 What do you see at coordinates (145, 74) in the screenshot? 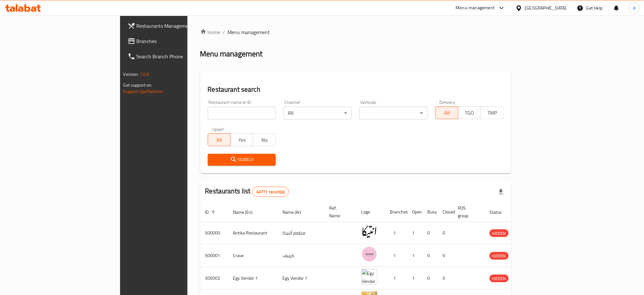
I see `span: 1.0.0` at bounding box center [145, 74].